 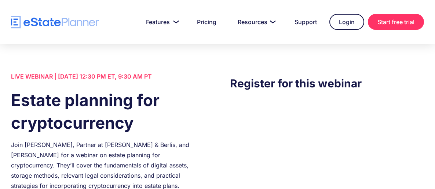 What do you see at coordinates (346, 22) in the screenshot?
I see `a: Login` at bounding box center [346, 22].